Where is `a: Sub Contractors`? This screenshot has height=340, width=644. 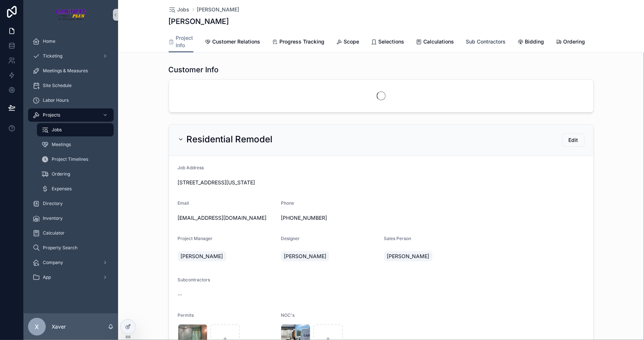 a: Sub Contractors is located at coordinates (486, 43).